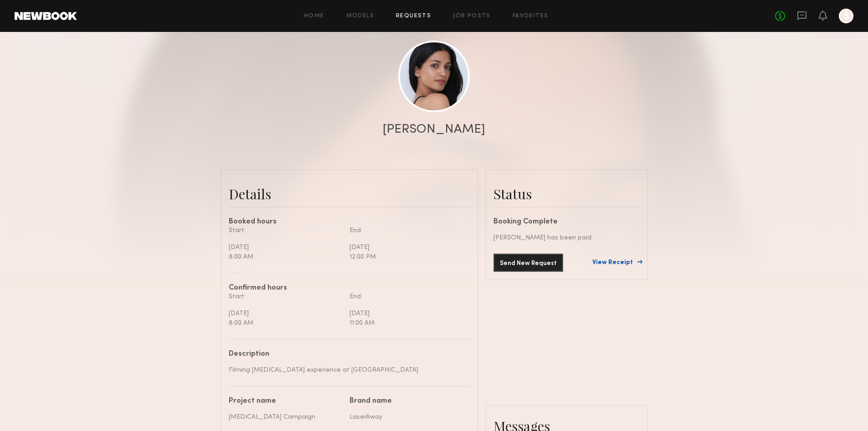 This screenshot has width=868, height=431. I want to click on div: Description, so click(346, 354).